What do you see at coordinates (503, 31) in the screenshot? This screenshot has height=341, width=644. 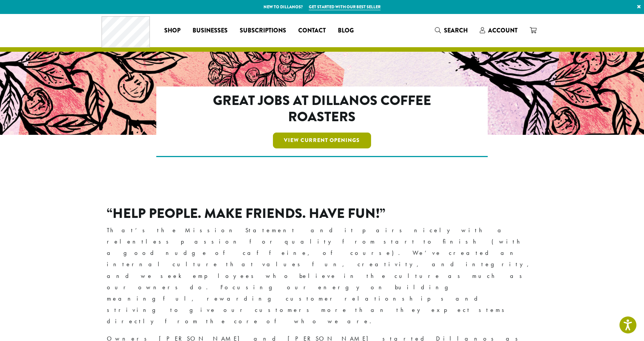 I see `span: Account` at bounding box center [503, 31].